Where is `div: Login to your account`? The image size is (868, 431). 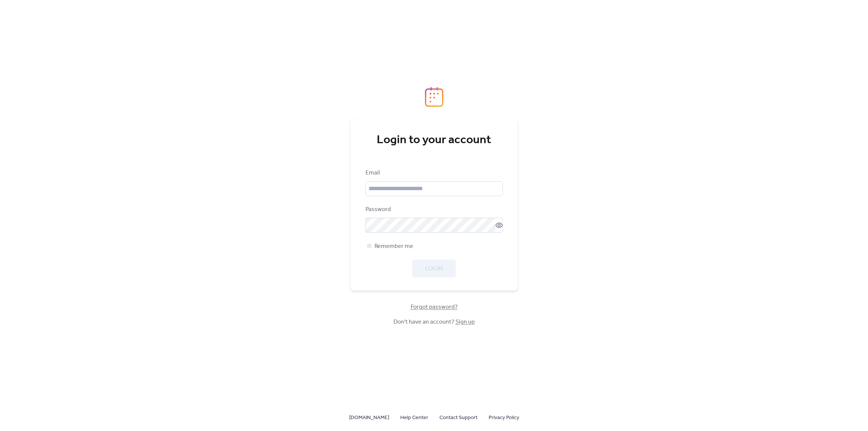
div: Login to your account is located at coordinates (434, 140).